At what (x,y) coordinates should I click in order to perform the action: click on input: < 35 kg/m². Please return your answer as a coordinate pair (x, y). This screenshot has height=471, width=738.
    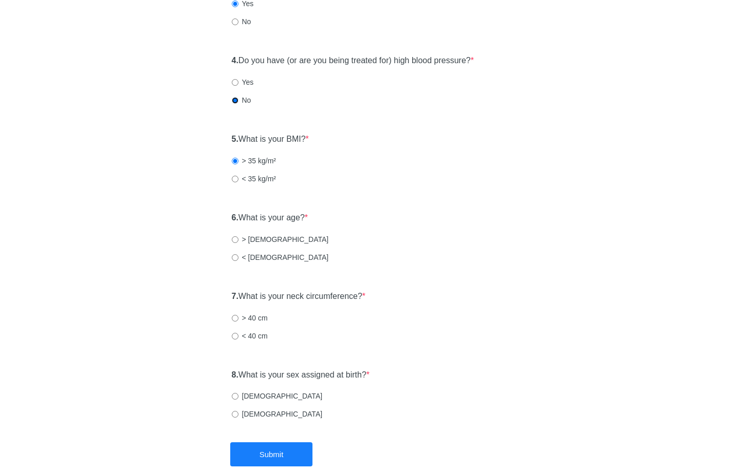
    Looking at the image, I should click on (235, 179).